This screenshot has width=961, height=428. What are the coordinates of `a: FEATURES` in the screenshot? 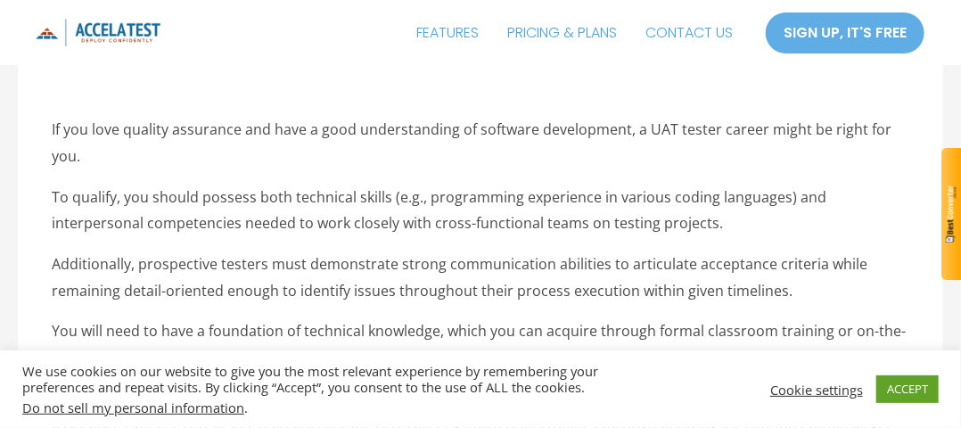 It's located at (448, 33).